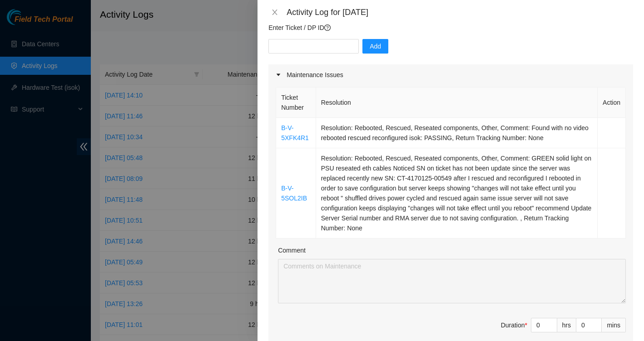 This screenshot has height=341, width=644. I want to click on div: Maintenance Issues, so click(451, 75).